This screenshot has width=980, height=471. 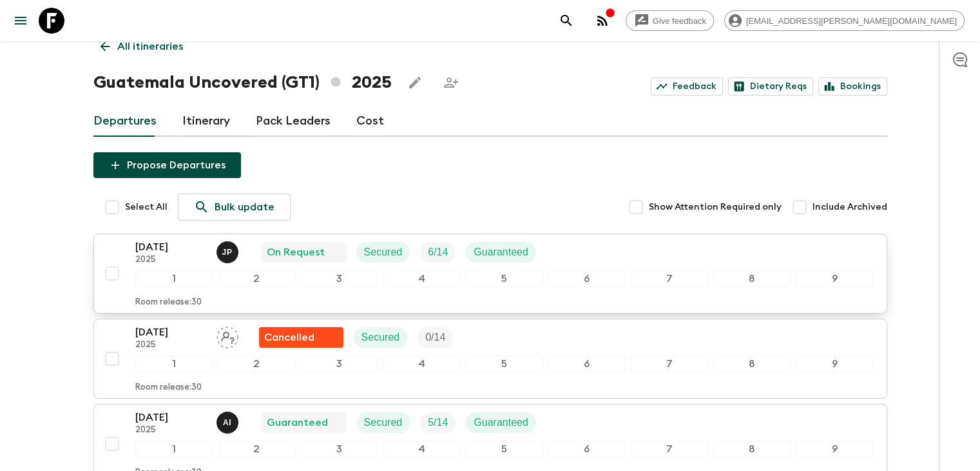 What do you see at coordinates (669, 21) in the screenshot?
I see `a: Give feedback` at bounding box center [669, 21].